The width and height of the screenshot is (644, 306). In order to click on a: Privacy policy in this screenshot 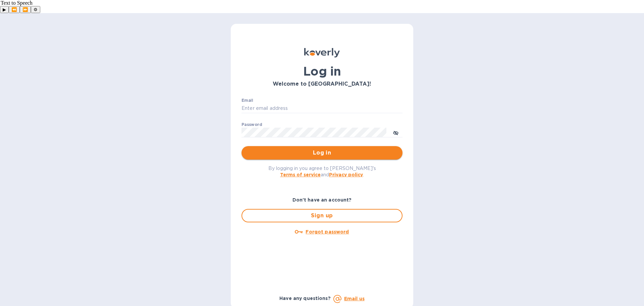, I will do `click(346, 174)`.